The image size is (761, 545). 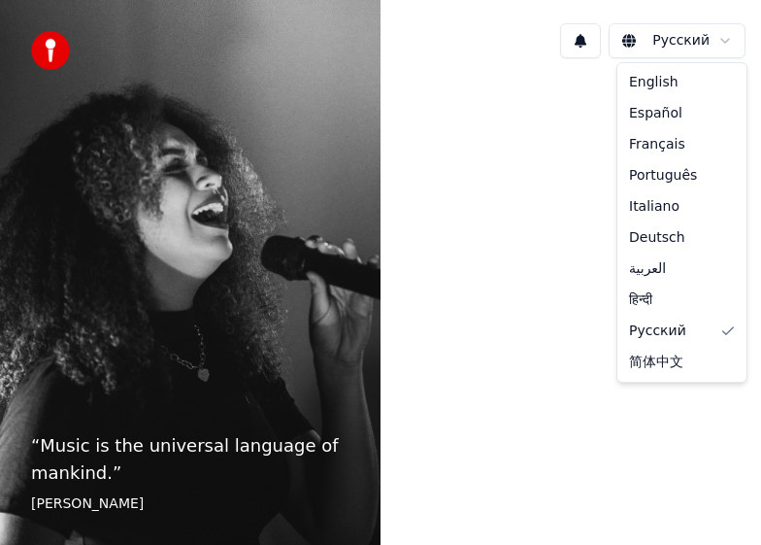 What do you see at coordinates (655, 207) in the screenshot?
I see `span: Italiano` at bounding box center [655, 207].